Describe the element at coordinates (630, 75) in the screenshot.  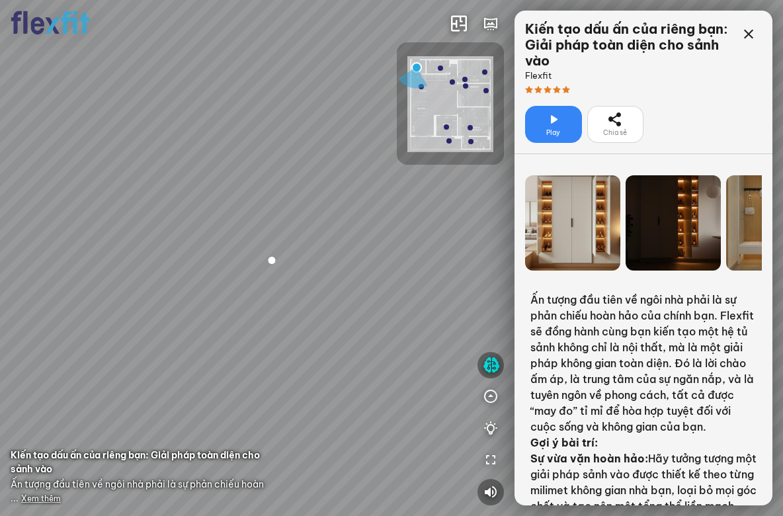
I see `div: Flexfit` at that location.